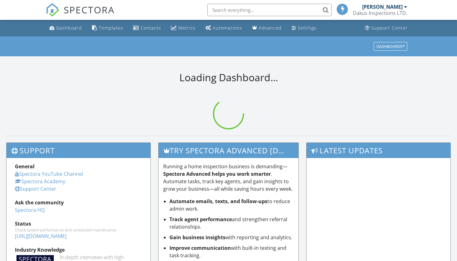  Describe the element at coordinates (200, 219) in the screenshot. I see `strong: Track agent performance` at that location.